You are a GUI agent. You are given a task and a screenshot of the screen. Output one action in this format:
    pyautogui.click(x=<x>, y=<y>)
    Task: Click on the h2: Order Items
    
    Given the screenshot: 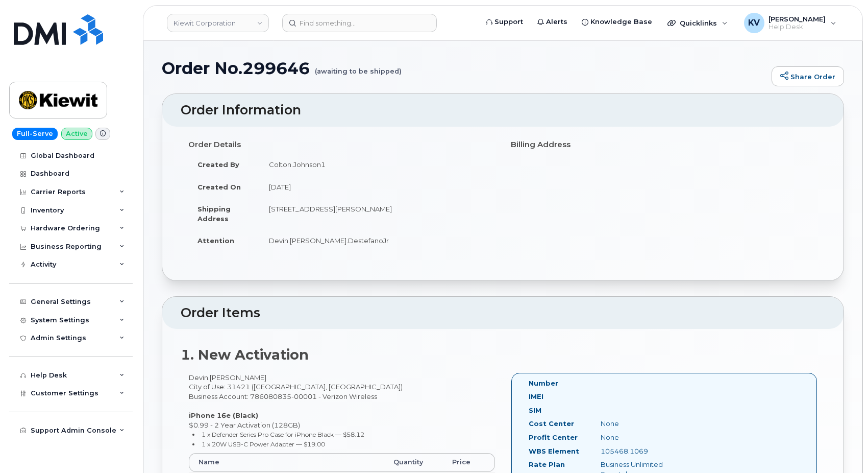 What is the action you would take?
    pyautogui.click(x=503, y=313)
    